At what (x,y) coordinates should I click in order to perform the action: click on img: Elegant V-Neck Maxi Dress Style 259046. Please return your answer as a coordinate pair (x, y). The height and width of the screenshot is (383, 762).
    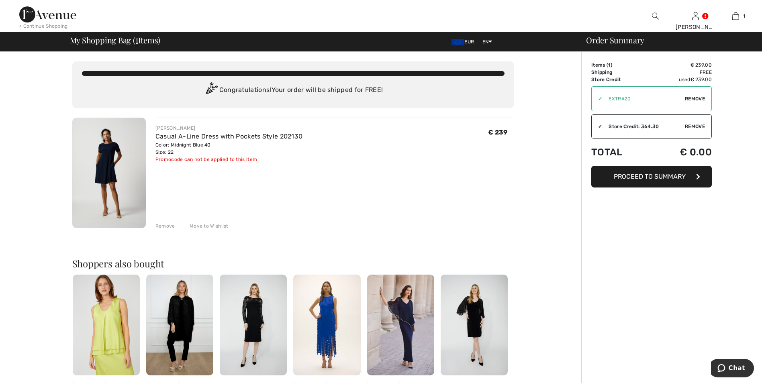
    Looking at the image, I should click on (400, 325).